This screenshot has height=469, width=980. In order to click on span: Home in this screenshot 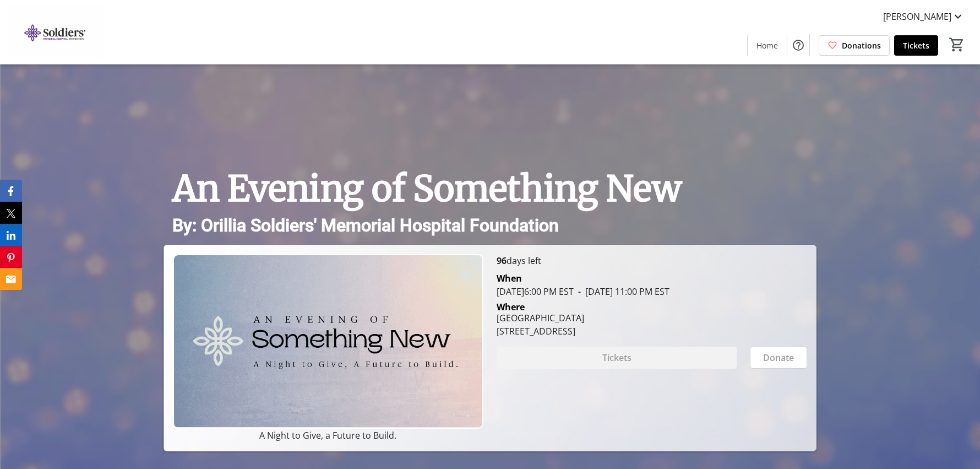, I will do `click(767, 45)`.